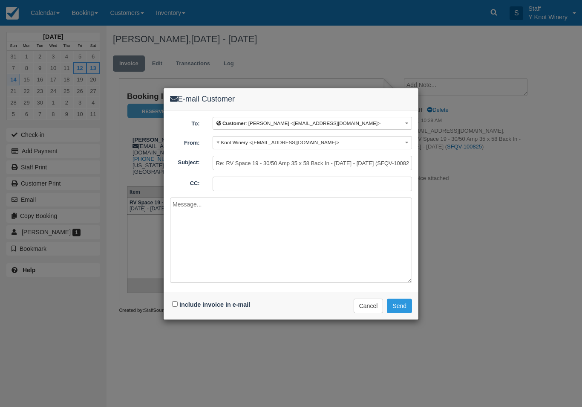 The image size is (582, 407). Describe the element at coordinates (185, 161) in the screenshot. I see `label: Subject:` at that location.